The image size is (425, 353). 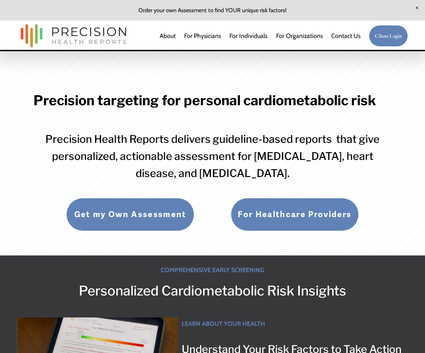 What do you see at coordinates (212, 270) in the screenshot?
I see `strong: COMPREHENSIVE EARLY SCREENING` at bounding box center [212, 270].